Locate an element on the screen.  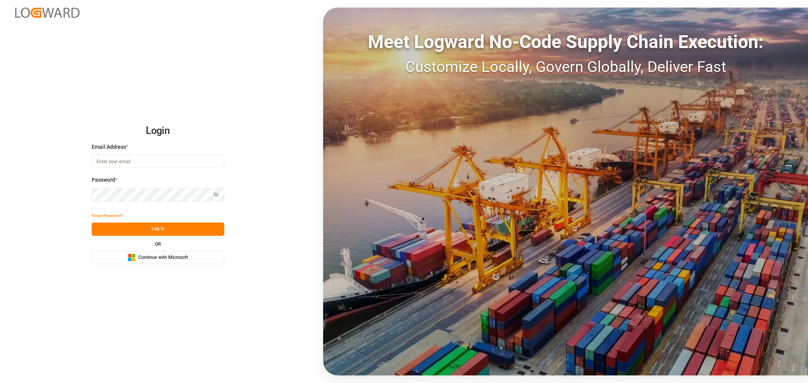
span: Continue with Microsoft is located at coordinates (163, 258).